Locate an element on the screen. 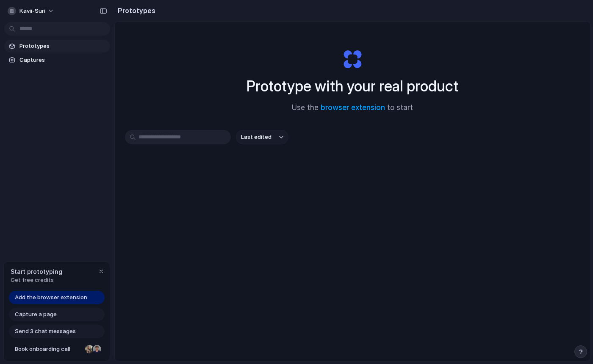  span: Last edited is located at coordinates (256, 137).